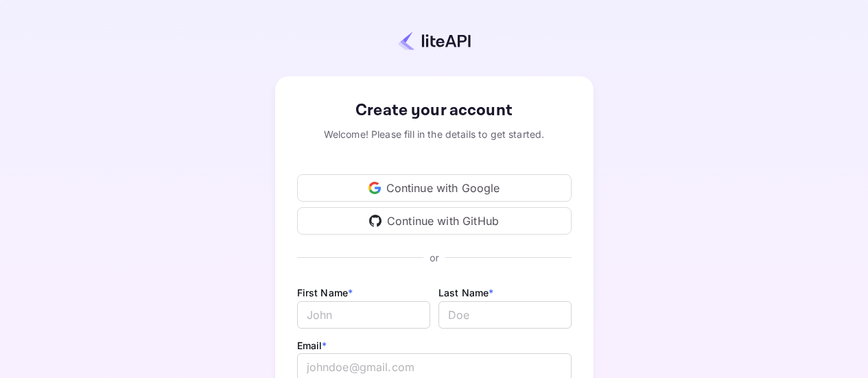  What do you see at coordinates (312, 345) in the screenshot?
I see `label: Email` at bounding box center [312, 345].